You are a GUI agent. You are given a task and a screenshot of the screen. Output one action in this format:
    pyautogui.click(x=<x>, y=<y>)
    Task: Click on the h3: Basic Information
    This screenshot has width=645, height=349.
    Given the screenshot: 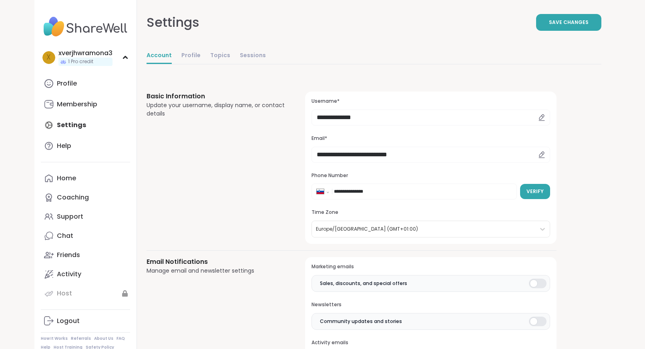 What is the action you would take?
    pyautogui.click(x=216, y=96)
    